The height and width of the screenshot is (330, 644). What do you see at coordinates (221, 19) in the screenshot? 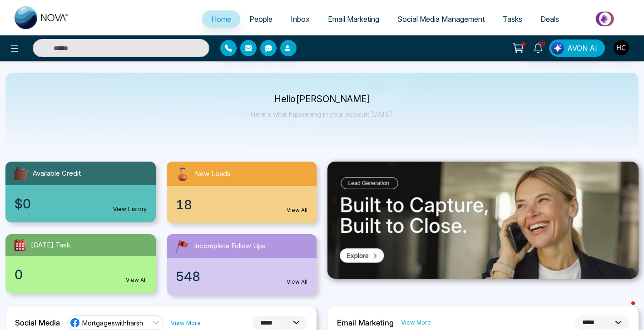
I see `span: Home` at bounding box center [221, 19].